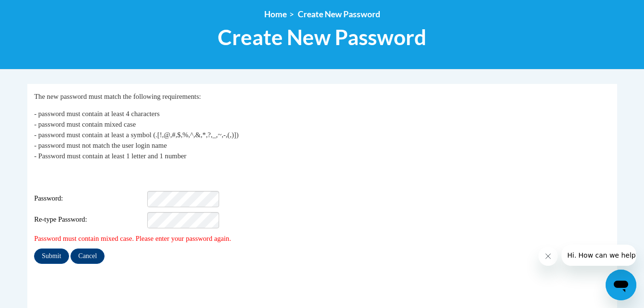  I want to click on span: The new password must match the following requirements:, so click(118, 97).